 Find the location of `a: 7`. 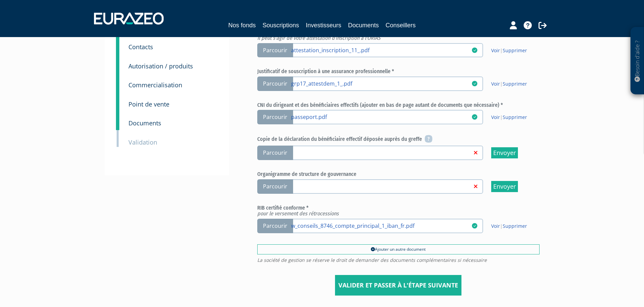

a: 7 is located at coordinates (117, 62).